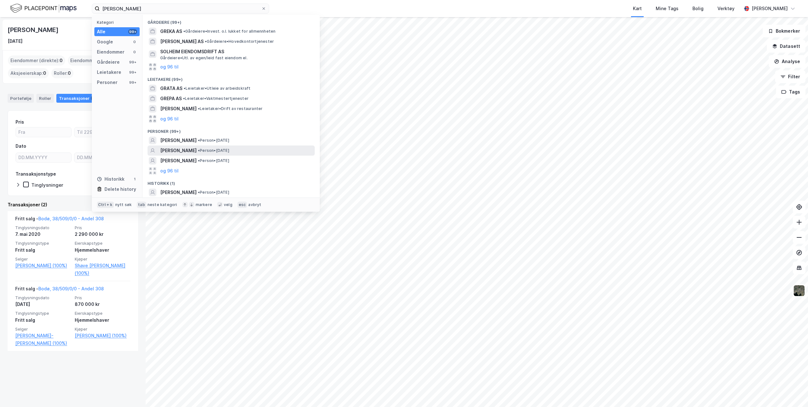 The image size is (808, 407). Describe the element at coordinates (107, 82) in the screenshot. I see `div: Personer` at that location.